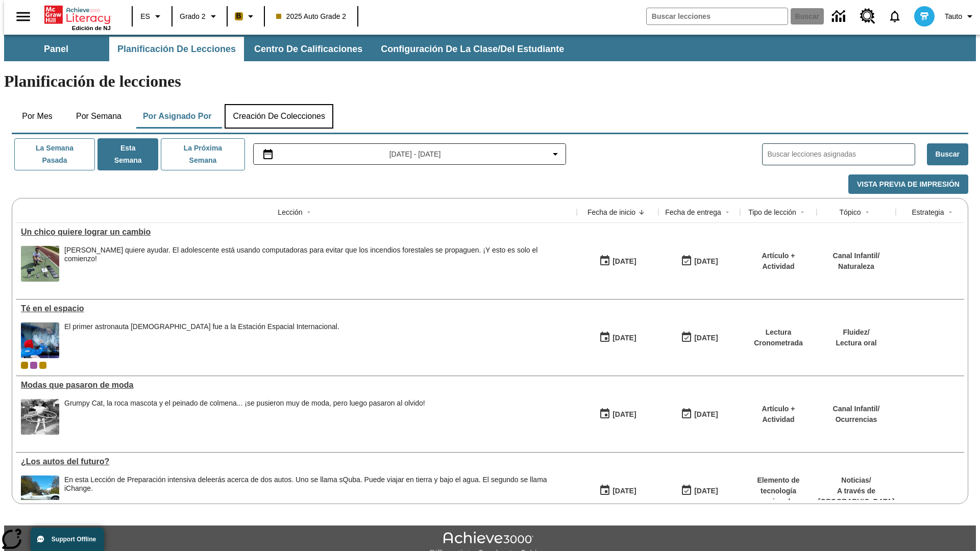 This screenshot has height=551, width=980. What do you see at coordinates (202, 340) in the screenshot?
I see `div: El primer astronauta británico fue a la Estación Espacial Internacional.` at bounding box center [202, 340].